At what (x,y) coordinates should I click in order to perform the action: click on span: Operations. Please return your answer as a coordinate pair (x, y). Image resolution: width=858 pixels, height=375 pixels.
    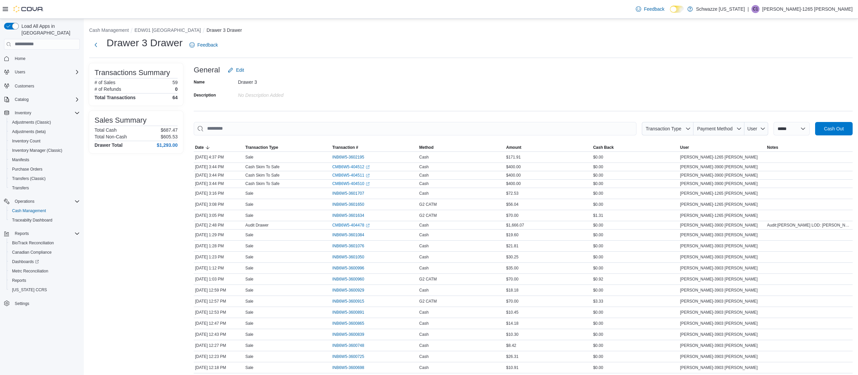
    Looking at the image, I should click on (46, 202).